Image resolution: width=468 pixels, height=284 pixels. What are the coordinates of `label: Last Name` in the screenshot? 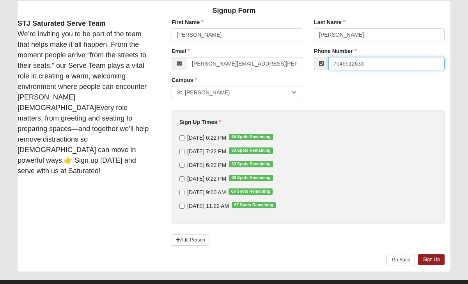 It's located at (329, 22).